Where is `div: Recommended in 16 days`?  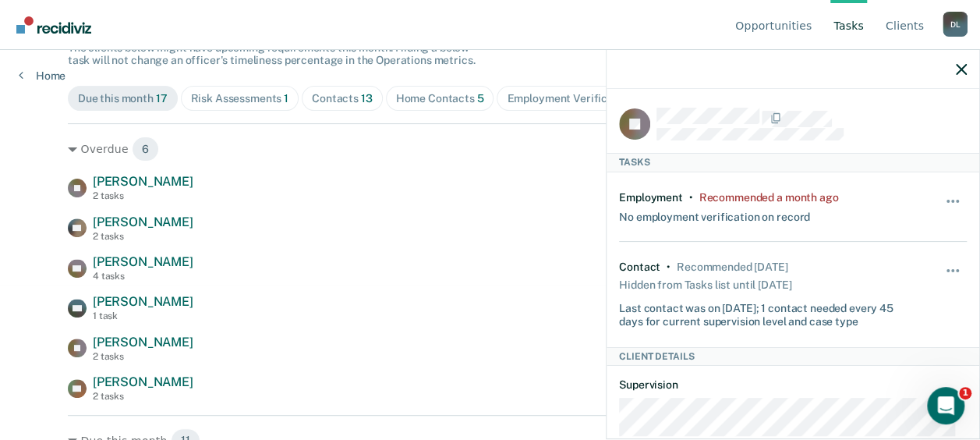
div: Recommended in 16 days is located at coordinates (733, 266).